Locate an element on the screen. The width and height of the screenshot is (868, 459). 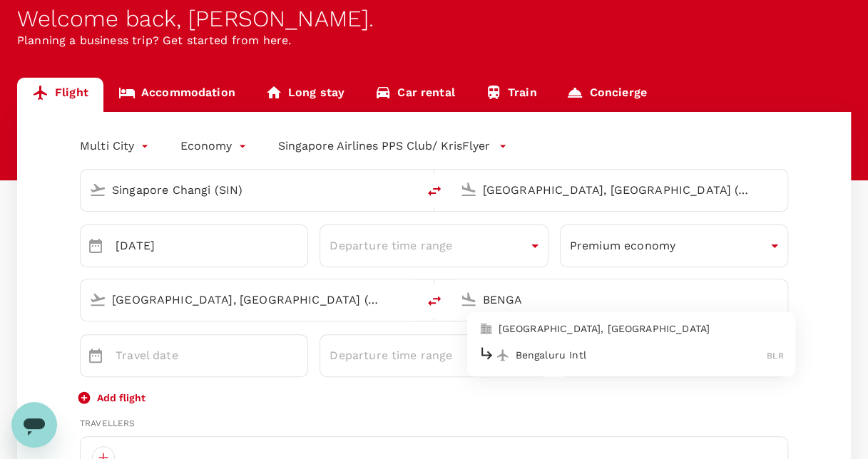
a: Train is located at coordinates (511, 95).